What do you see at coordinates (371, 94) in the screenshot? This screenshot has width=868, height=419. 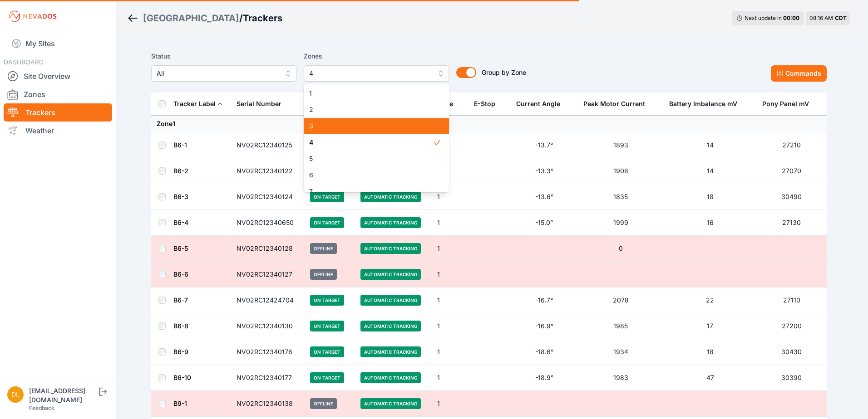 I see `span: 1` at bounding box center [371, 94].